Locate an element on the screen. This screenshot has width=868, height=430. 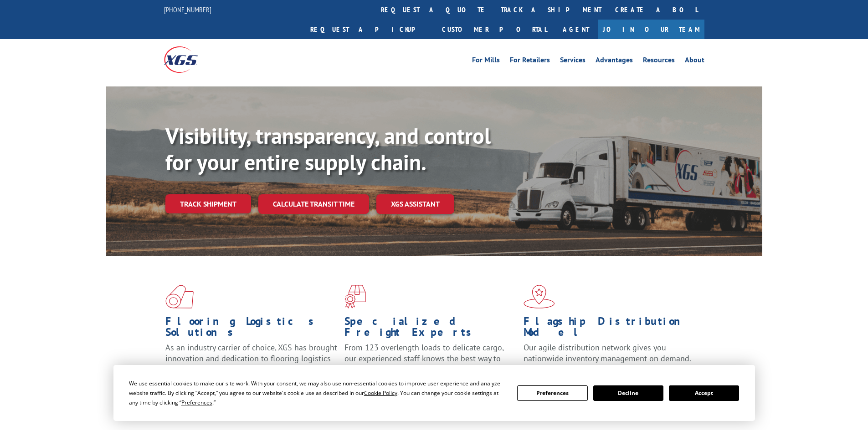
h1: Flagship Distribution Model is located at coordinates (609, 330).